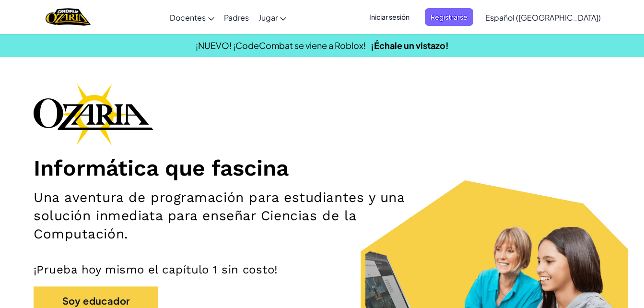 The image size is (644, 308). I want to click on img: Home, so click(68, 17).